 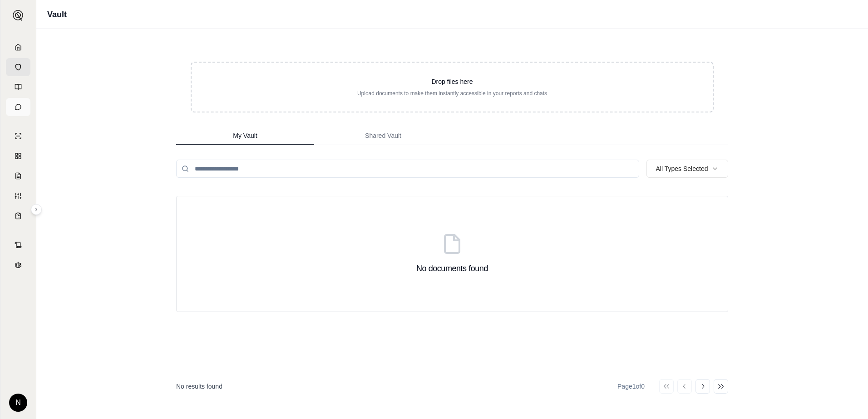 I want to click on img: Expand sidebar, so click(x=18, y=15).